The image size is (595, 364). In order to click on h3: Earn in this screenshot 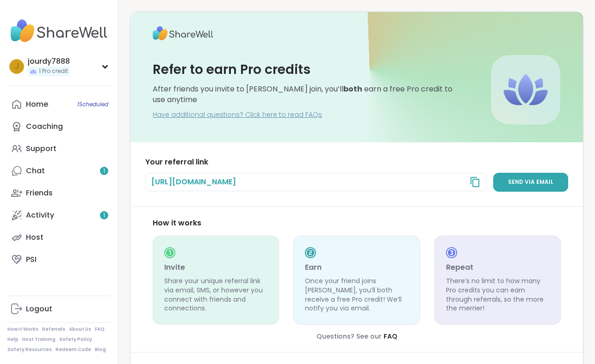, I will do `click(356, 268)`.